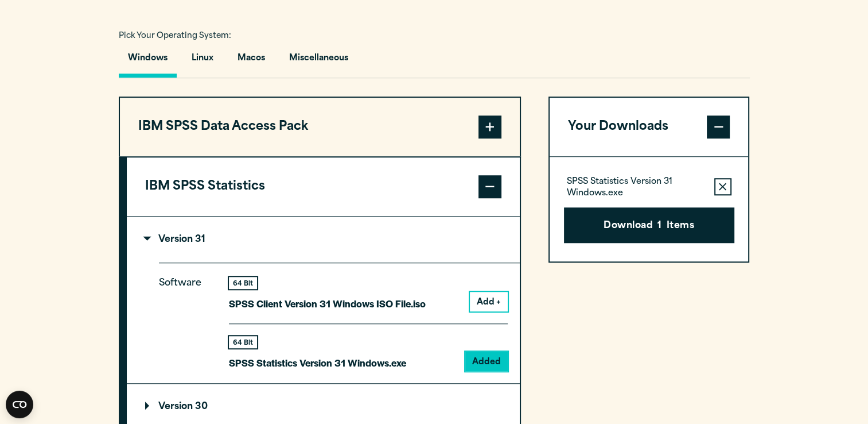 This screenshot has width=868, height=424. What do you see at coordinates (489, 302) in the screenshot?
I see `button: Add +` at bounding box center [489, 302].